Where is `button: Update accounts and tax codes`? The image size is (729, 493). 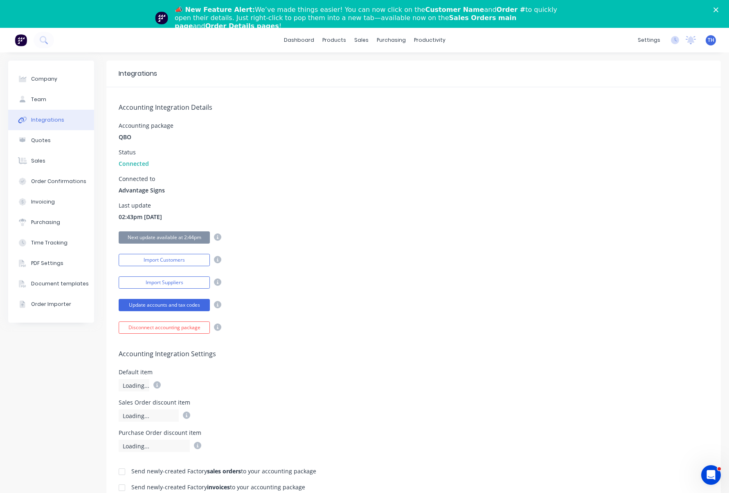
button: Update accounts and tax codes is located at coordinates (164, 305).